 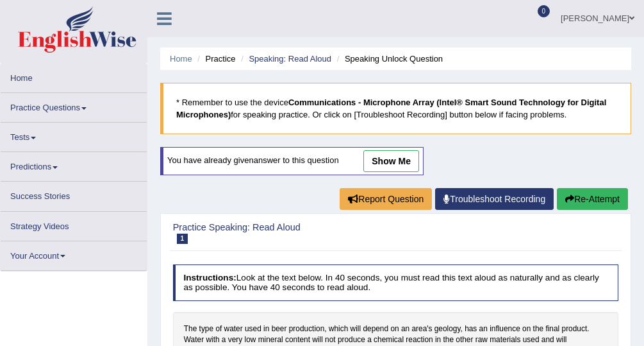 I want to click on blockquote: * Remember to use the device for speaking practice. Or click on [Troubleshoot Recording] button b..., so click(x=396, y=108).